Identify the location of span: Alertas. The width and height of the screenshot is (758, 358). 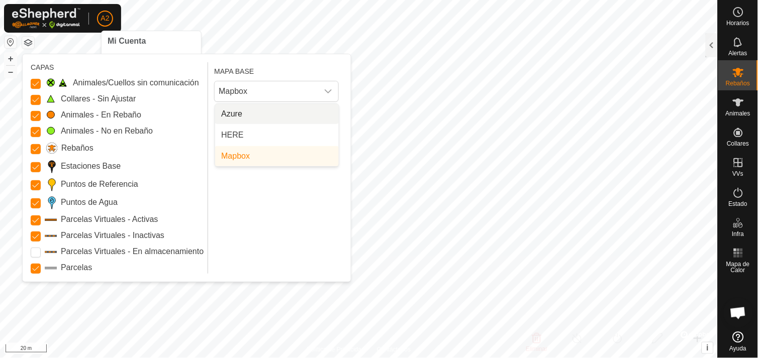
(738, 53).